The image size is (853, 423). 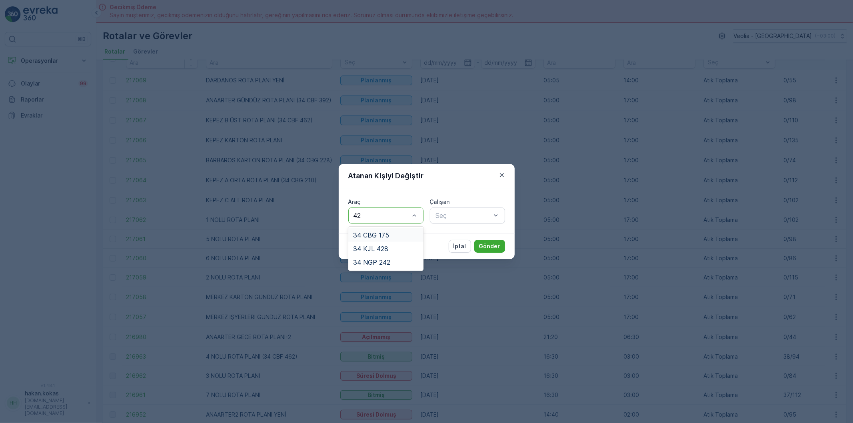 What do you see at coordinates (354, 201) in the screenshot?
I see `label: Araç` at bounding box center [354, 201].